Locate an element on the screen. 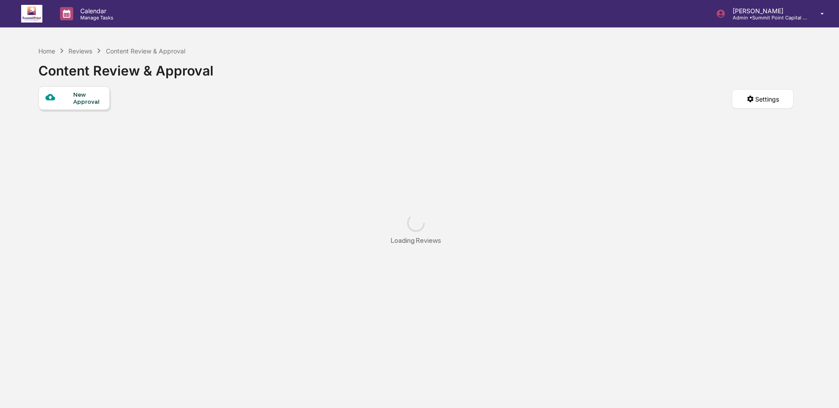 Image resolution: width=839 pixels, height=408 pixels. p: Manage Tasks is located at coordinates (95, 18).